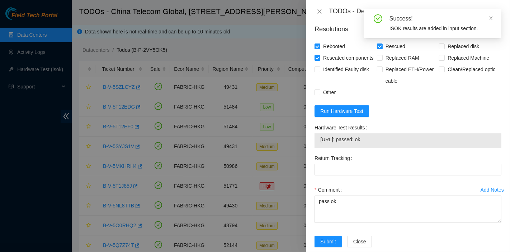 This screenshot has width=510, height=252. I want to click on span: Identified Faulty disk, so click(346, 69).